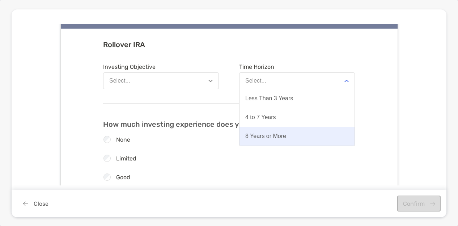 This screenshot has width=458, height=226. Describe the element at coordinates (297, 67) in the screenshot. I see `span: Time Horizon` at that location.